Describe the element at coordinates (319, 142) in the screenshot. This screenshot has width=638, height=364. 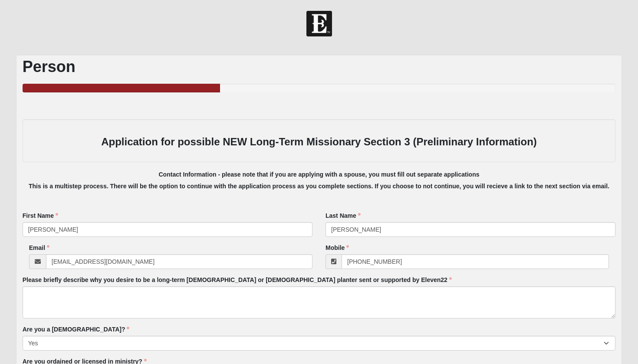
I see `h3: Application for possible NEW Long-Term Missionary Section 3 (Preliminary Information)` at that location.